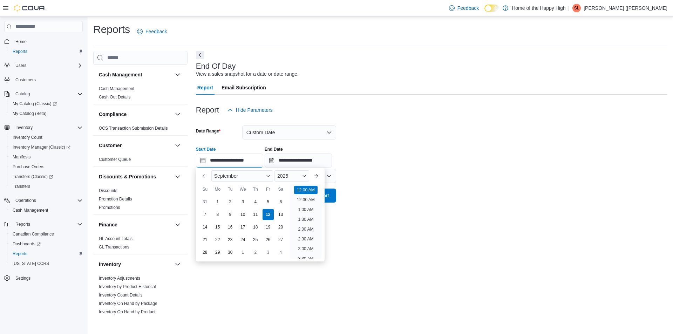  I want to click on a: GL Transactions, so click(114, 247).